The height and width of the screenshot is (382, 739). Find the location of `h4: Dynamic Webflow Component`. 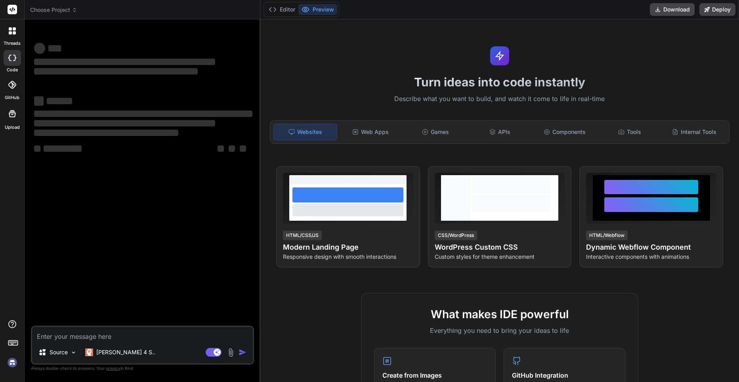

h4: Dynamic Webflow Component is located at coordinates (651, 247).